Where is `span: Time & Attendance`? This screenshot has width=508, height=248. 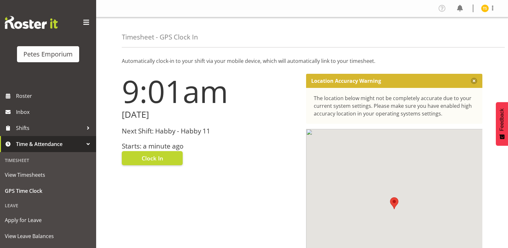
span: Time & Attendance is located at coordinates (50, 144).